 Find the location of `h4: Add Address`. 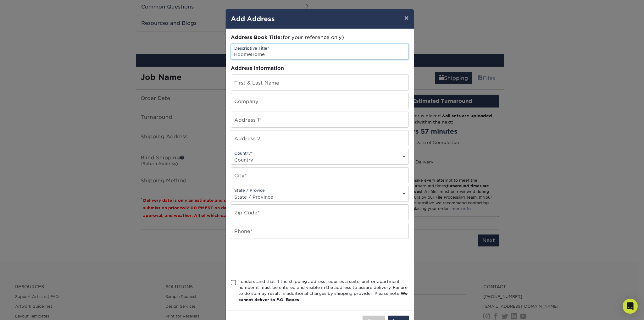

h4: Add Address is located at coordinates (320, 19).